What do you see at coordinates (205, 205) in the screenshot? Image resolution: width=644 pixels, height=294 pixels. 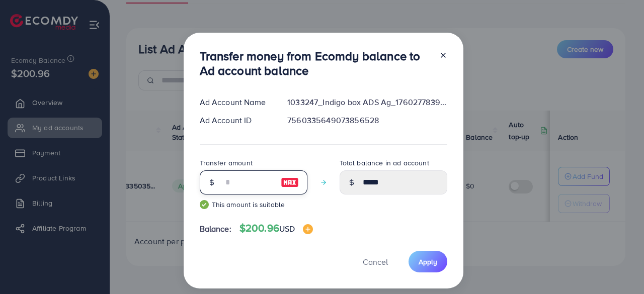 I see `img: guide` at bounding box center [205, 205].